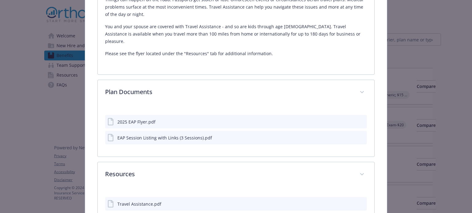 The width and height of the screenshot is (472, 213). I want to click on div: Resources, so click(236, 175).